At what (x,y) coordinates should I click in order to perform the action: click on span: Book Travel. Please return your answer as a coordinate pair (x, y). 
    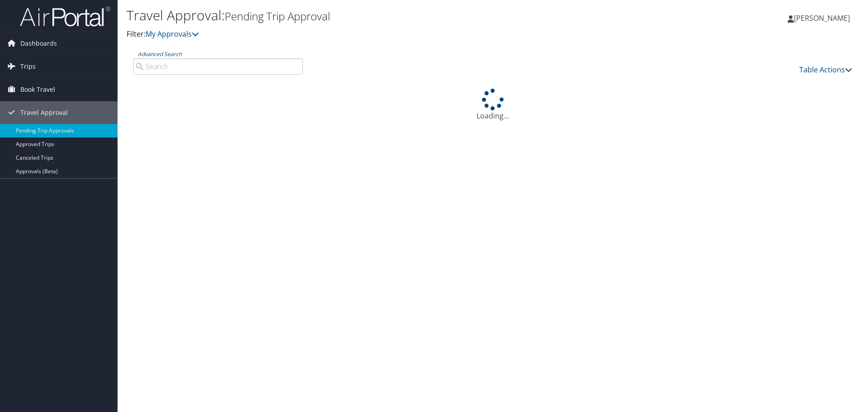
    Looking at the image, I should click on (38, 90).